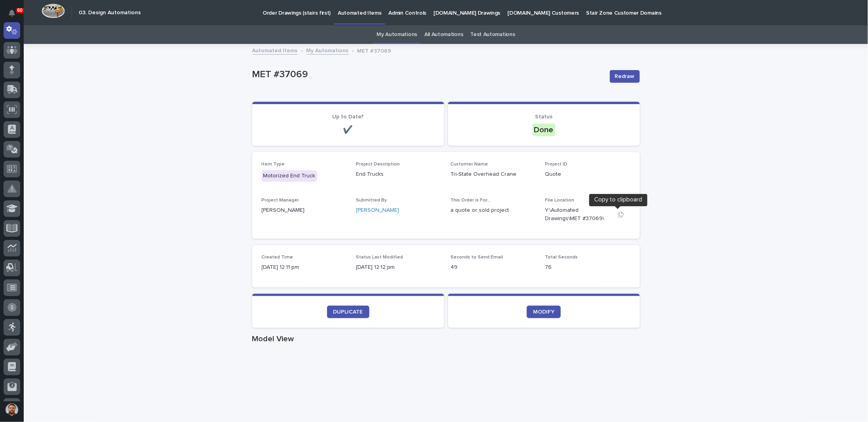 The width and height of the screenshot is (868, 422). I want to click on span: Seconds to Send Email, so click(477, 257).